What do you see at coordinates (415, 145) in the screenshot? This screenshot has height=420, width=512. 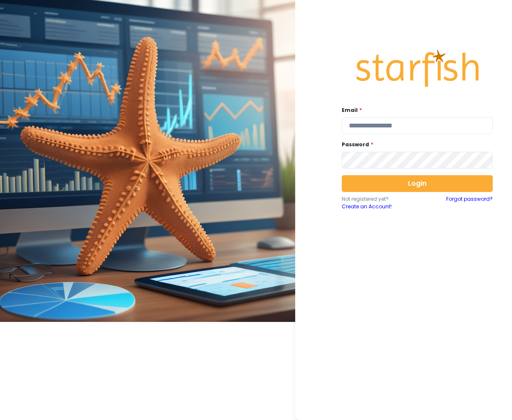 I see `label: Password` at bounding box center [415, 145].